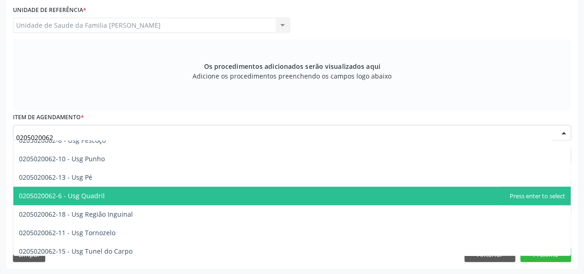 The width and height of the screenshot is (584, 274). Describe the element at coordinates (284, 137) in the screenshot. I see `input: Buscar por procedimento` at that location.